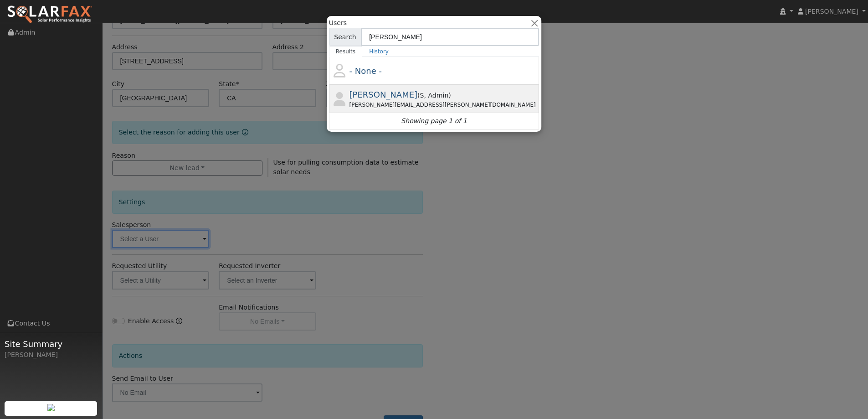 This screenshot has width=868, height=419. I want to click on span: - None -, so click(366, 71).